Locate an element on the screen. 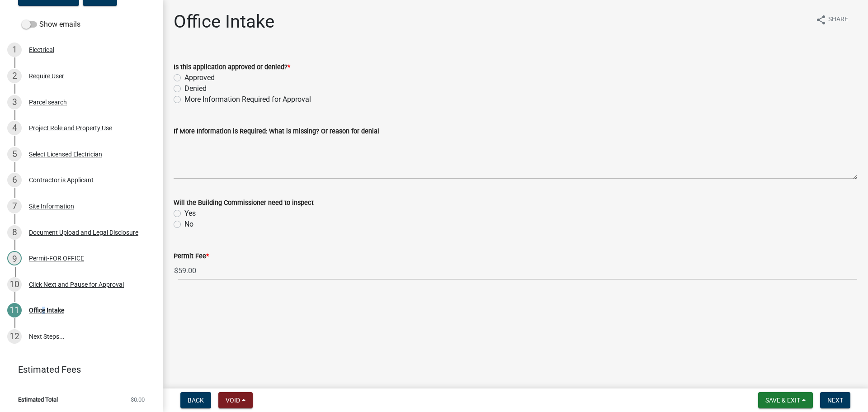 The width and height of the screenshot is (868, 412). label: No is located at coordinates (189, 225).